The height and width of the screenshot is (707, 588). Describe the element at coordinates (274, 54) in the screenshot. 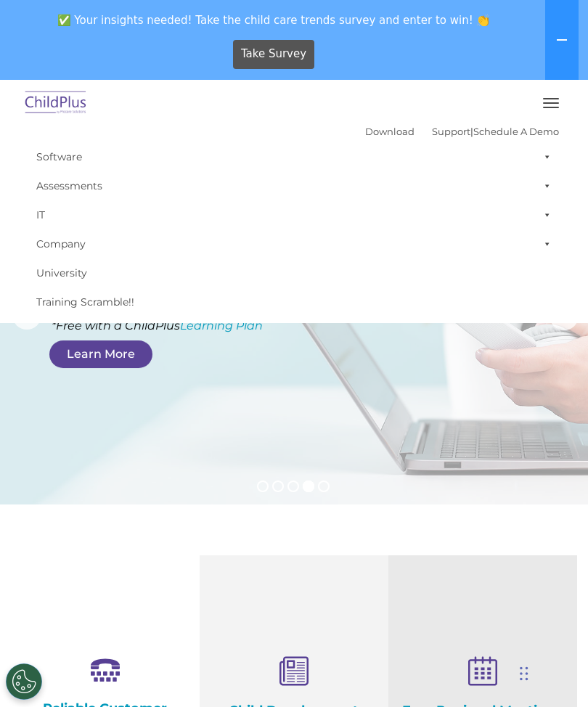

I see `a: Take Survey` at that location.